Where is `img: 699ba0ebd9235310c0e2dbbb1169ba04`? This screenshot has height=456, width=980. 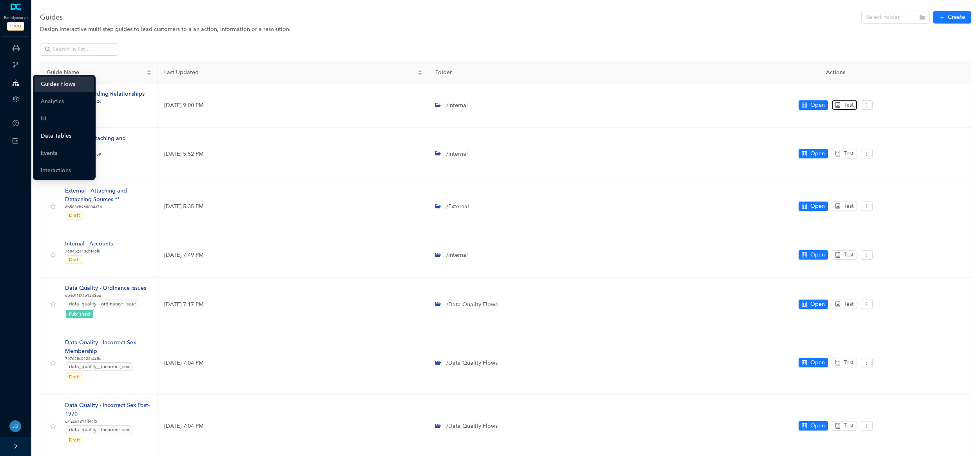
img: 699ba0ebd9235310c0e2dbbb1169ba04 is located at coordinates (15, 426).